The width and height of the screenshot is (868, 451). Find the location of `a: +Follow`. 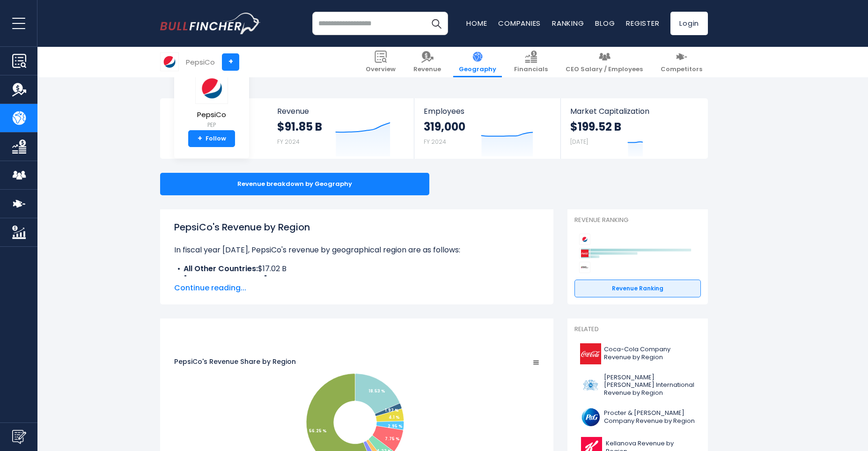

a: +Follow is located at coordinates (212, 138).